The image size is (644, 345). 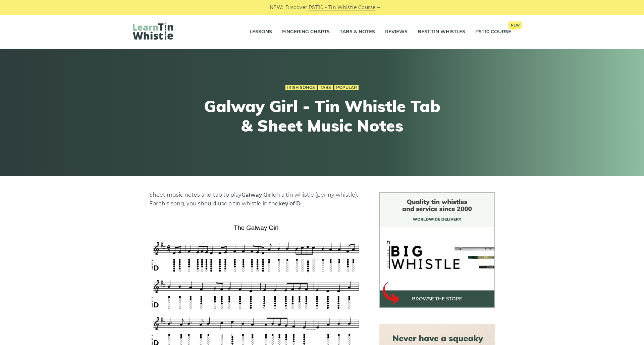 What do you see at coordinates (306, 32) in the screenshot?
I see `a: Fingering Charts` at bounding box center [306, 32].